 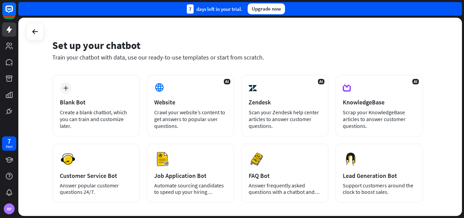 I want to click on div: BP, so click(x=9, y=208).